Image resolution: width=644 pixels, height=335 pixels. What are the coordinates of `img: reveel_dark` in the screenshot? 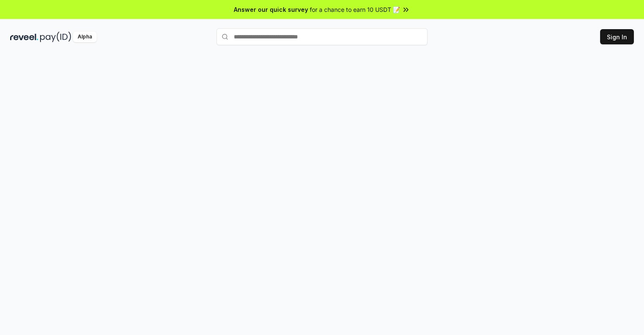 It's located at (24, 37).